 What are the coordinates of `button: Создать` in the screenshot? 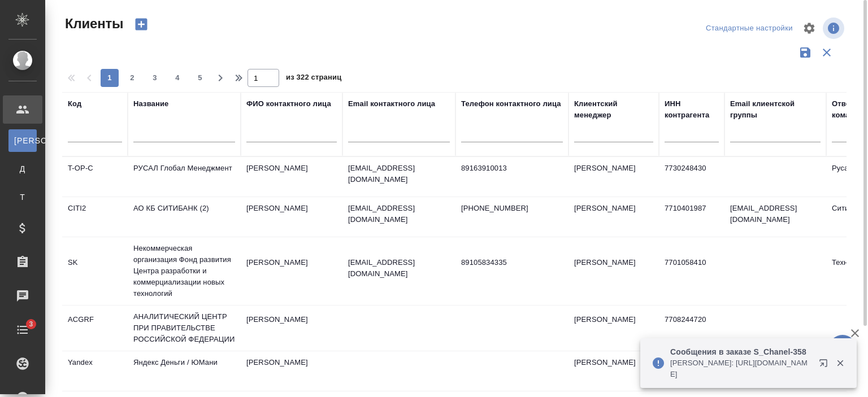 It's located at (141, 24).